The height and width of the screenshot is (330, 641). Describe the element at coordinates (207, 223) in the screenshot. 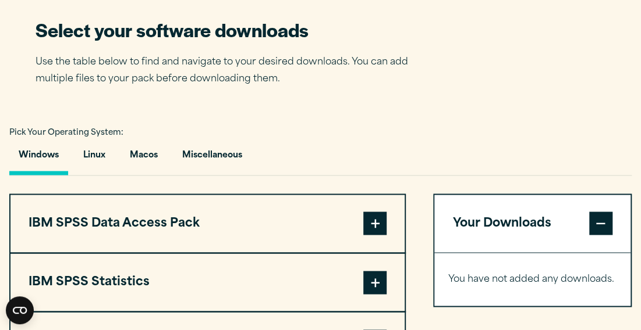

I see `button: IBM SPSS Data Access Pack` at that location.